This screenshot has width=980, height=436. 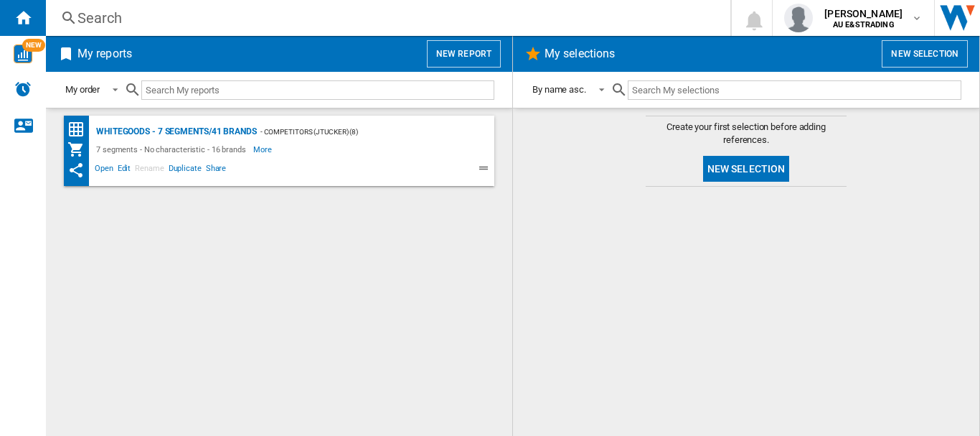 What do you see at coordinates (23, 54) in the screenshot?
I see `img: wise-card.svg` at bounding box center [23, 54].